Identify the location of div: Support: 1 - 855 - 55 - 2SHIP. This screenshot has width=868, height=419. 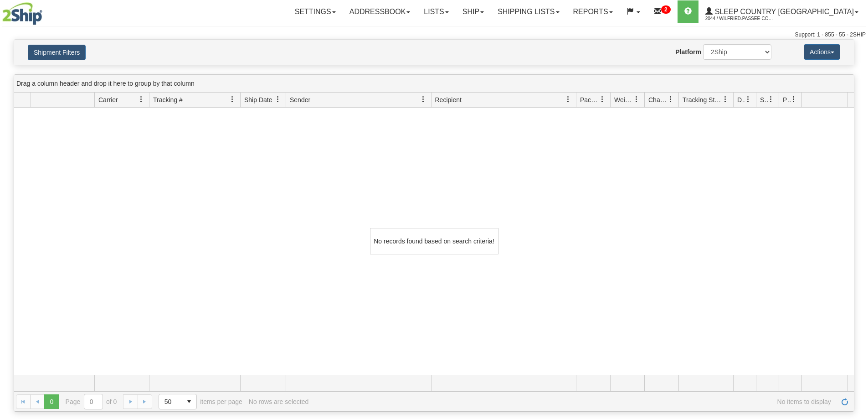
(434, 35).